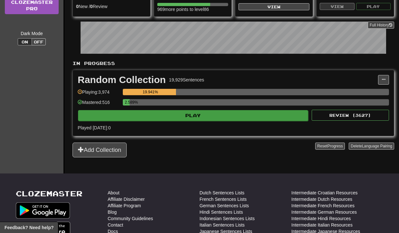 The height and width of the screenshot is (233, 399). Describe the element at coordinates (122, 80) in the screenshot. I see `div: Random Collection` at that location.